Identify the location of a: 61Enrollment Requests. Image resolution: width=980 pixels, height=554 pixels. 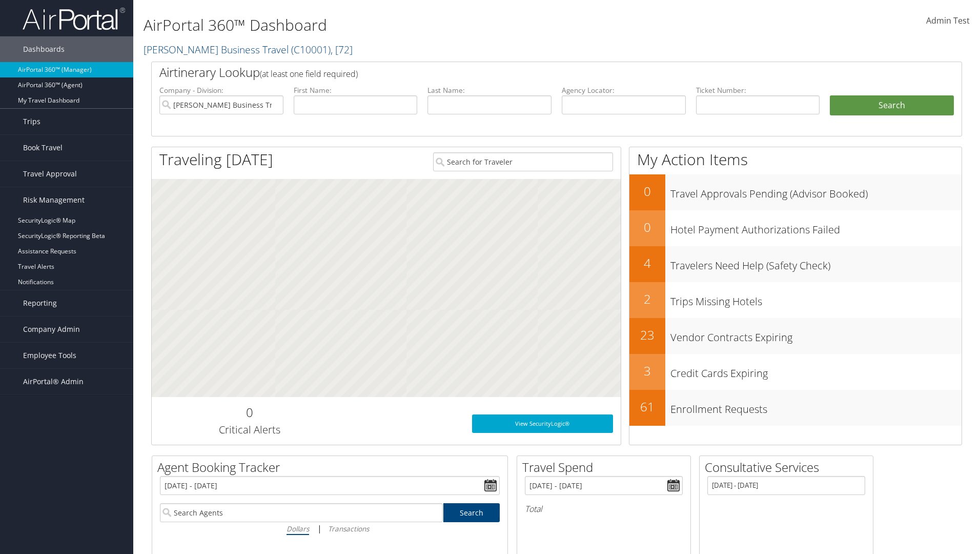
(795, 408).